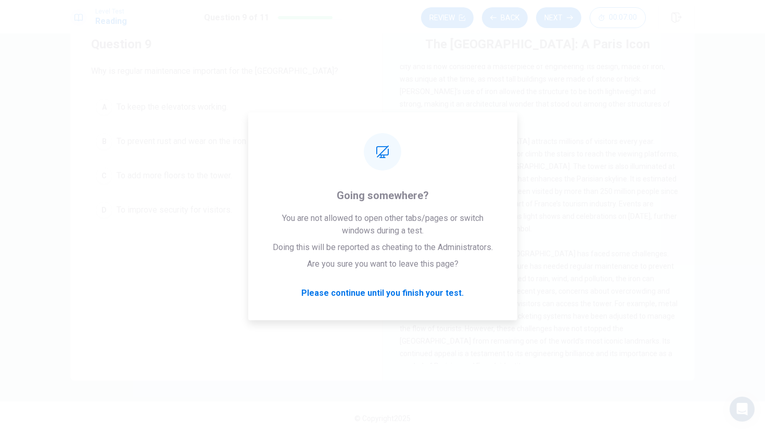 The width and height of the screenshot is (765, 432). Describe the element at coordinates (111, 11) in the screenshot. I see `span: Level Test` at that location.